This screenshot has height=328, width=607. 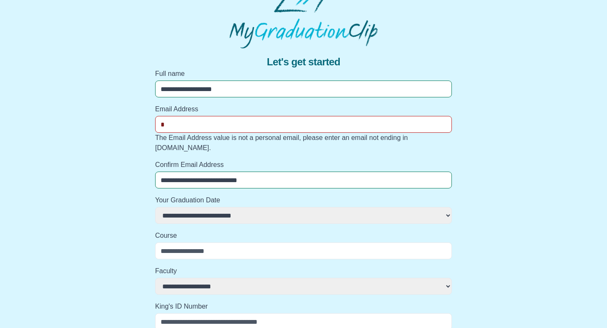 What do you see at coordinates (304, 165) in the screenshot?
I see `label: Confirm Email Address` at bounding box center [304, 165].